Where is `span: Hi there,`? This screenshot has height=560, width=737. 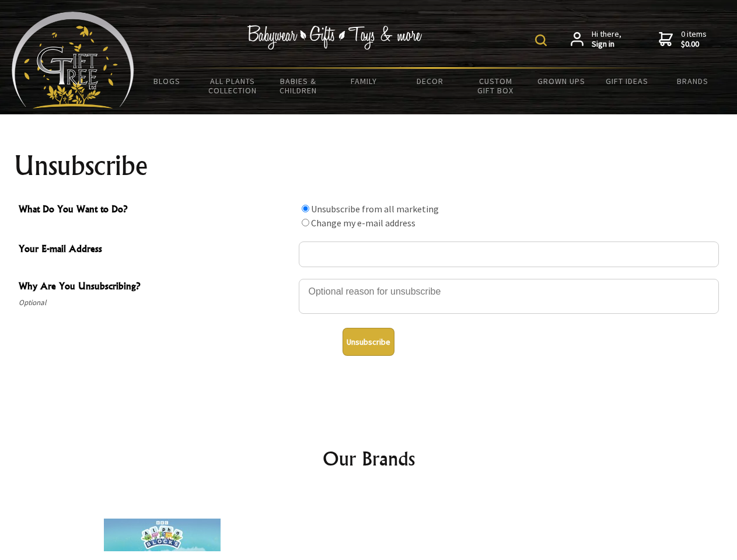 span: Hi there, is located at coordinates (606, 39).